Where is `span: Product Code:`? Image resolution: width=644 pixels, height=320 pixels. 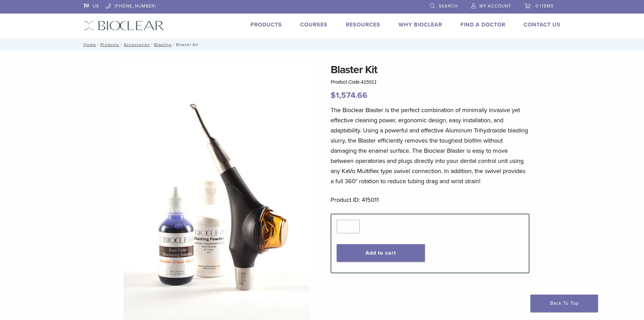 span: Product Code: is located at coordinates (353, 82).